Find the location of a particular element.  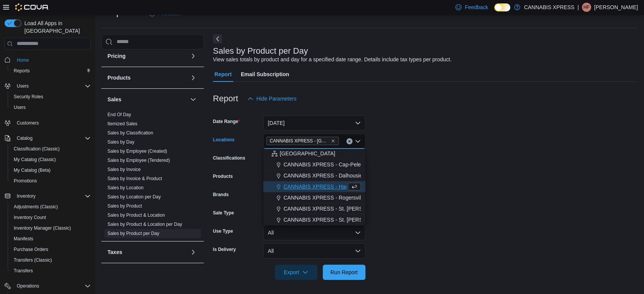

a: Adjustments (Classic) is located at coordinates (36, 207).